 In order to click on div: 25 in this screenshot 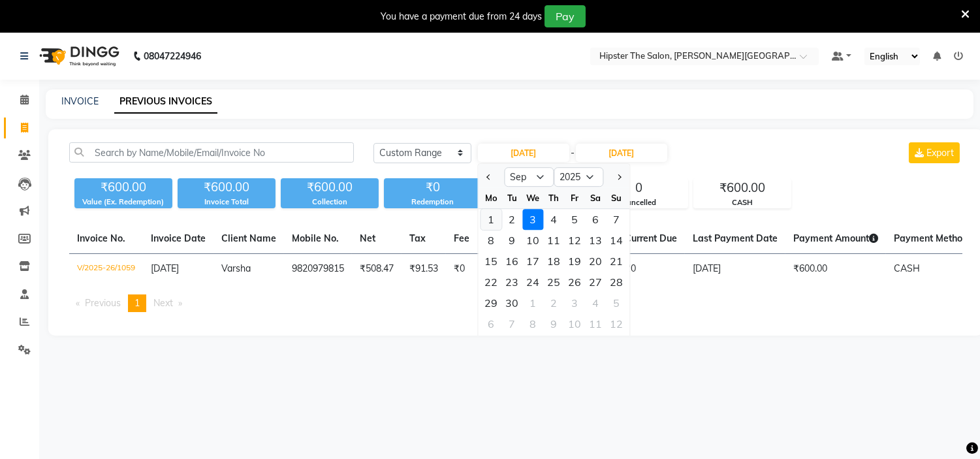, I will do `click(554, 282)`.